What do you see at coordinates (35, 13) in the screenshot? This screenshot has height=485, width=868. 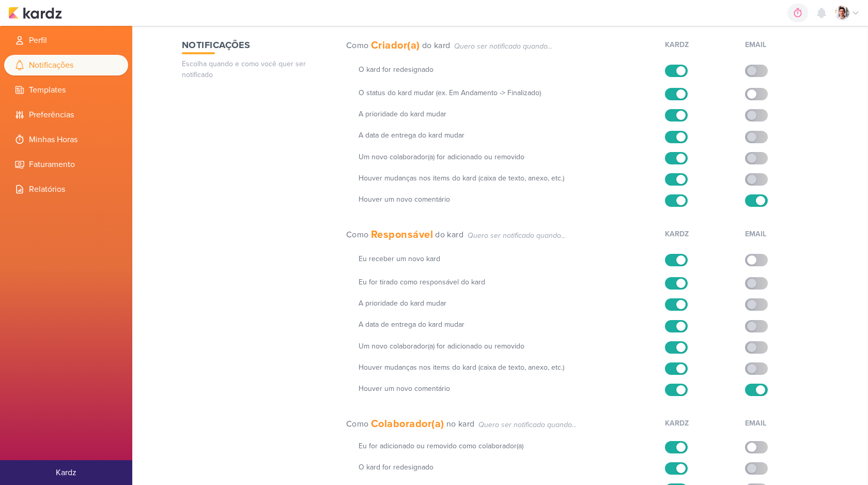 I see `img: kardz.app` at bounding box center [35, 13].